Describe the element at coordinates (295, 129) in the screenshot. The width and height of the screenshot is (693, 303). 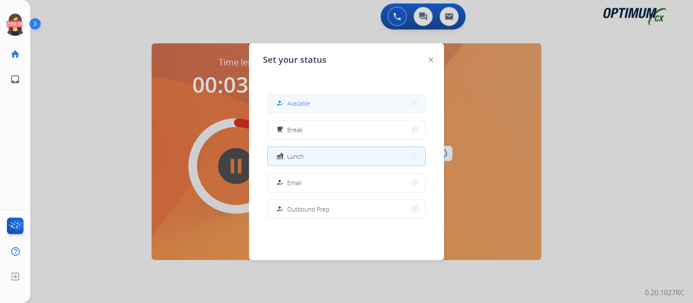
I see `span: Break` at that location.